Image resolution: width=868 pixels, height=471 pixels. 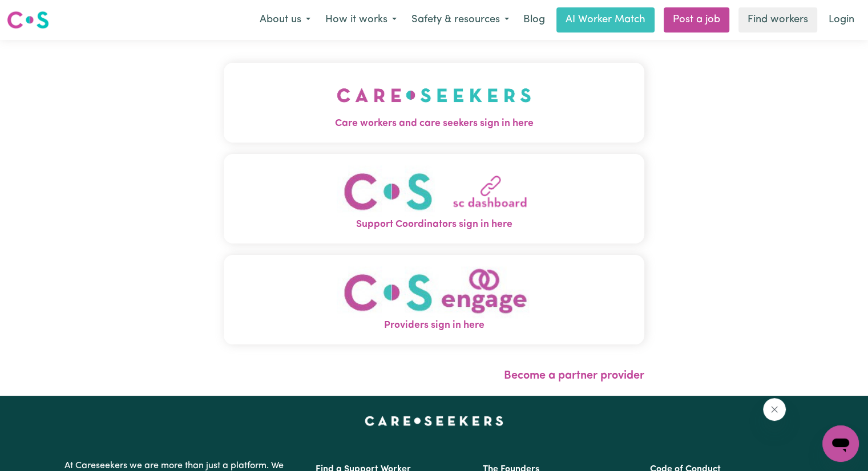 What do you see at coordinates (434, 198) in the screenshot?
I see `button: Support Coordinators sign in here` at bounding box center [434, 198].